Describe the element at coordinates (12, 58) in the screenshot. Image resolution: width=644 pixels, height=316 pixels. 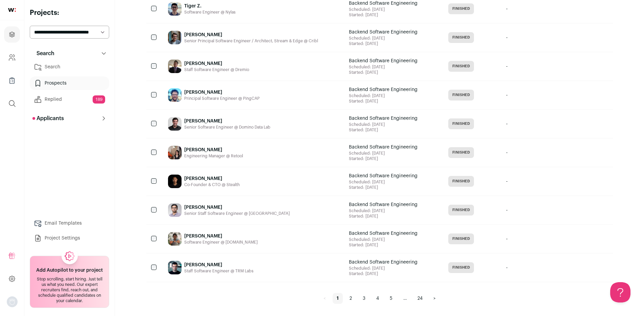
I see `a: Company and ATS Settings` at that location.